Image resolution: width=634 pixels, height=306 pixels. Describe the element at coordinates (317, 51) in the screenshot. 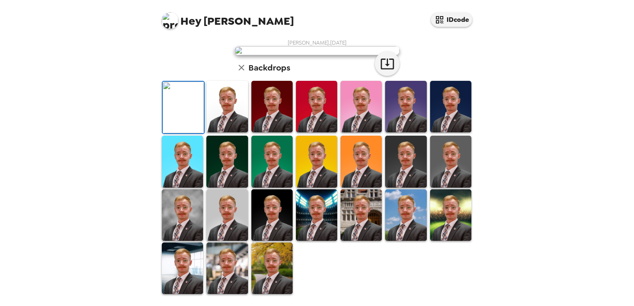

I see `img: user` at that location.